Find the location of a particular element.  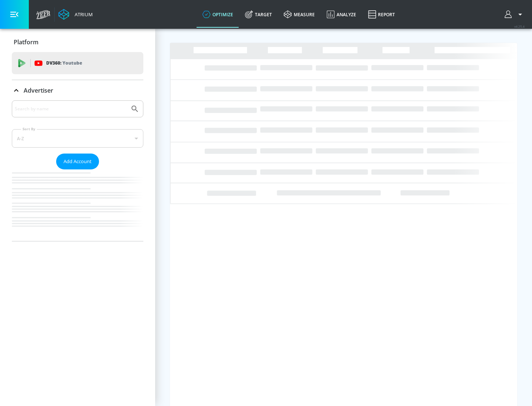

a: Report is located at coordinates (381, 14).